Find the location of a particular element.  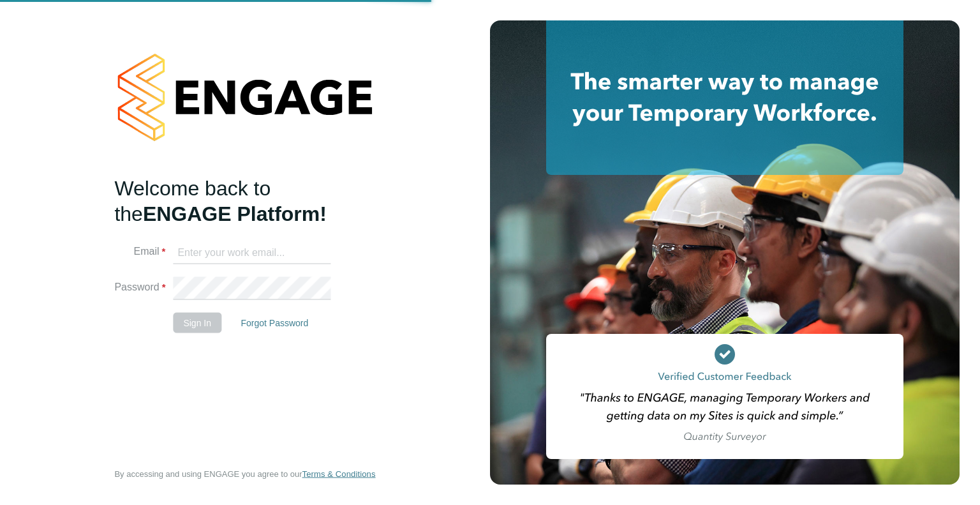

span: Welcome back to the is located at coordinates (192, 200).